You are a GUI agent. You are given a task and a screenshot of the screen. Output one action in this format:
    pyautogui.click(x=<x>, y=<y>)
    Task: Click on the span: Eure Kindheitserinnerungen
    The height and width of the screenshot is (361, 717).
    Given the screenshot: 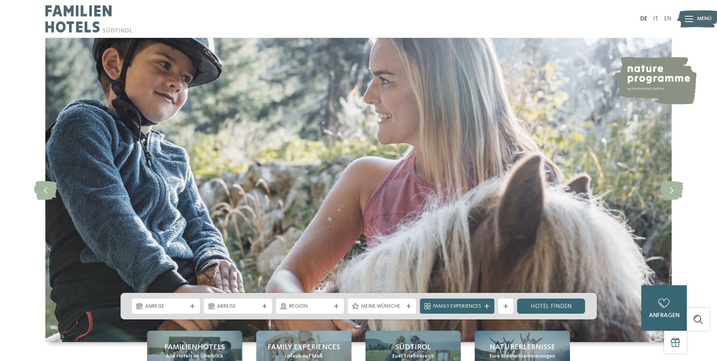 What is the action you would take?
    pyautogui.click(x=523, y=356)
    